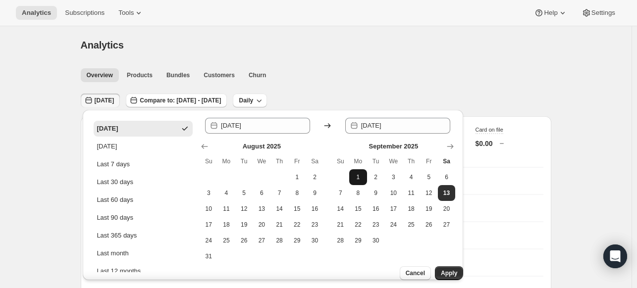  What do you see at coordinates (358, 161) in the screenshot?
I see `span: Mo` at bounding box center [358, 161].